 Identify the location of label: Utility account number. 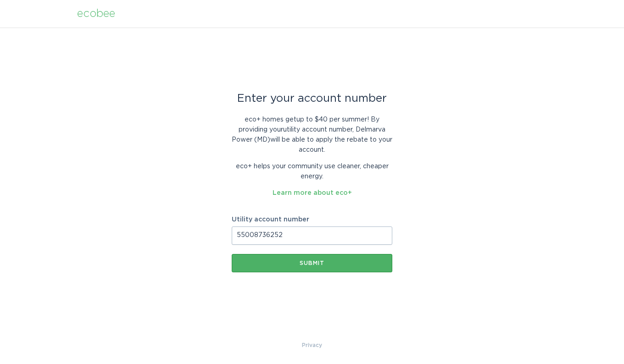
(312, 220).